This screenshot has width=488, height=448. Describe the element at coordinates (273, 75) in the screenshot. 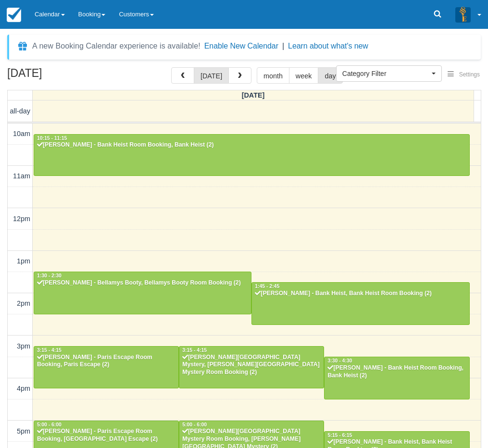

I see `button: month` at that location.